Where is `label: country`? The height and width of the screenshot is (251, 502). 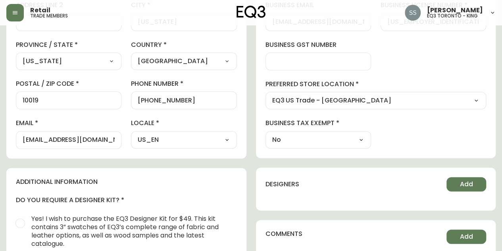 label: country is located at coordinates (184, 45).